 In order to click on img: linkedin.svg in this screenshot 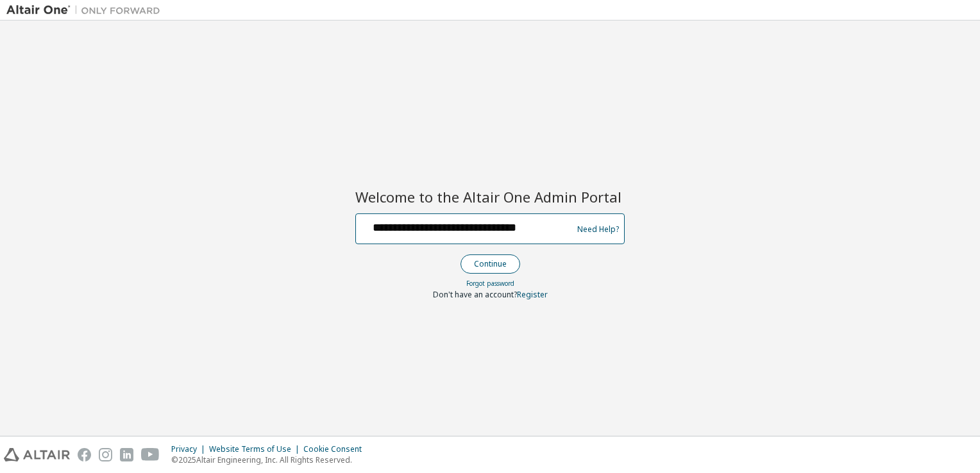, I will do `click(127, 455)`.